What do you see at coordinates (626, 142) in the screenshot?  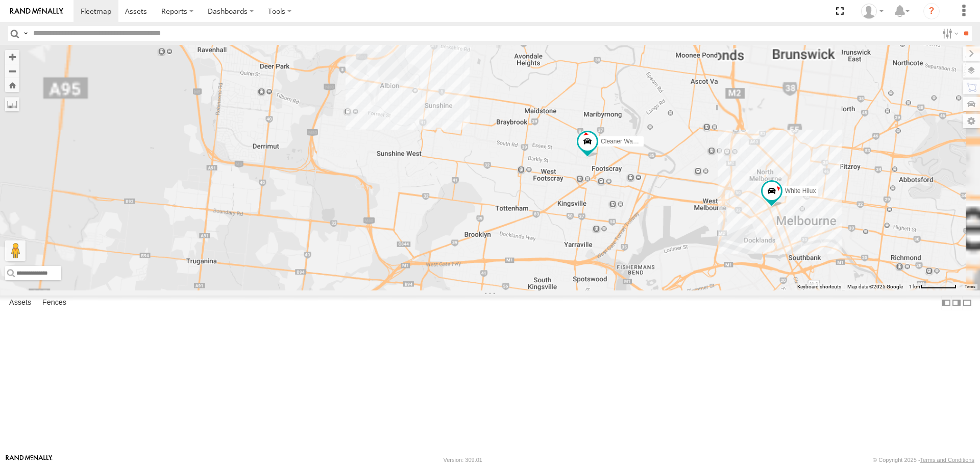 I see `span: Cleaner Wagon #1` at bounding box center [626, 142].